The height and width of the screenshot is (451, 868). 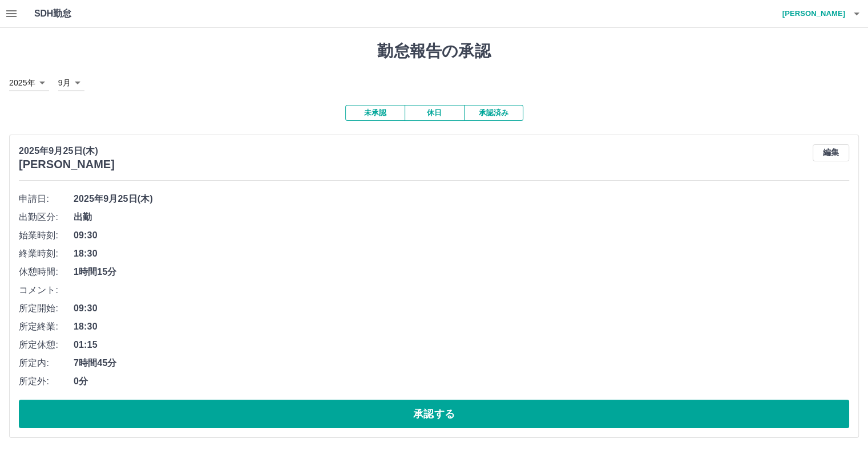 What do you see at coordinates (461, 382) in the screenshot?
I see `span: 0分` at bounding box center [461, 382].